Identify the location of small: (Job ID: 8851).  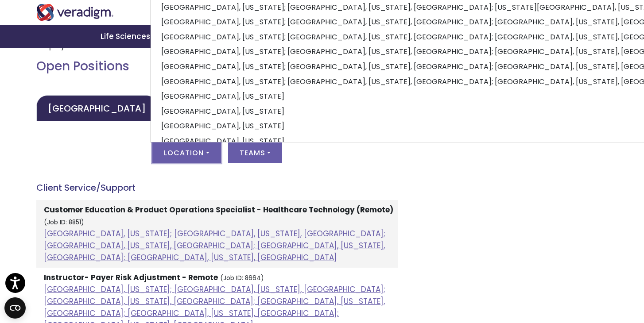
(64, 222).